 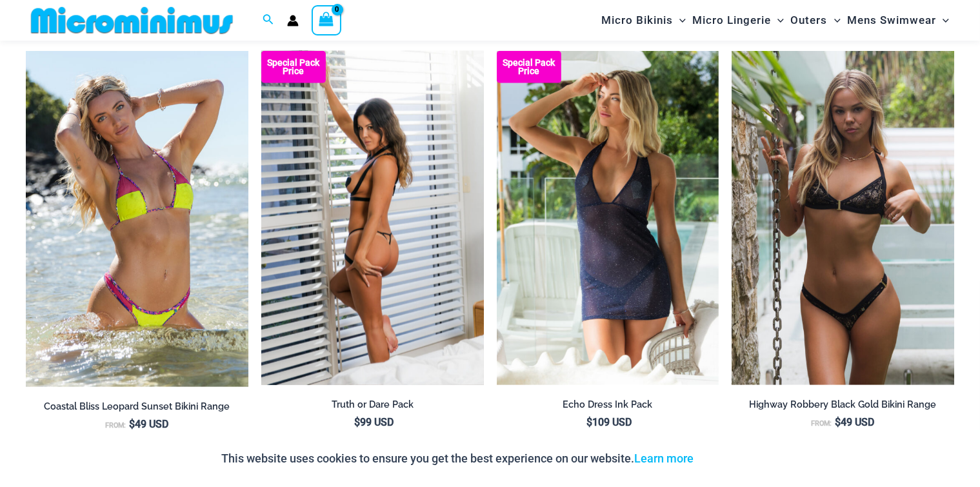 I want to click on bdi: 109 USD, so click(x=609, y=422).